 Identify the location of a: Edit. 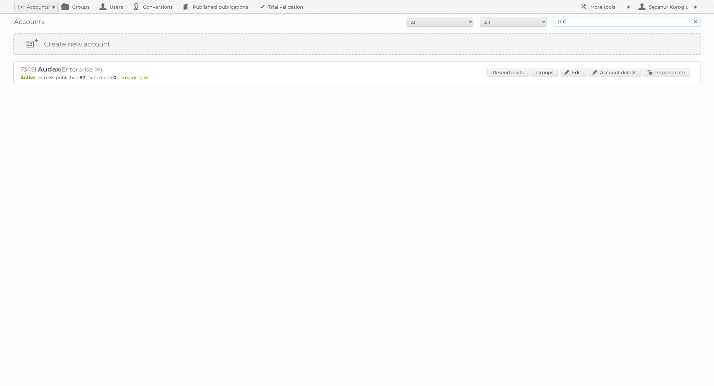
(573, 72).